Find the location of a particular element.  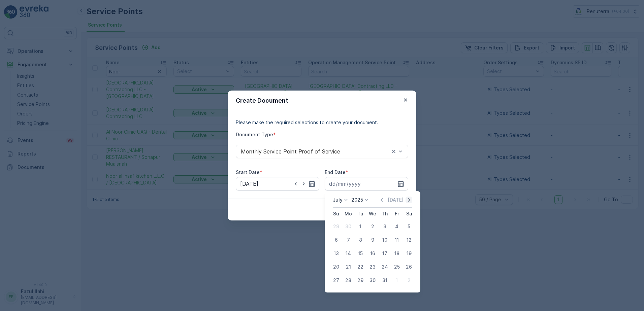

div: 15 is located at coordinates (360, 253).